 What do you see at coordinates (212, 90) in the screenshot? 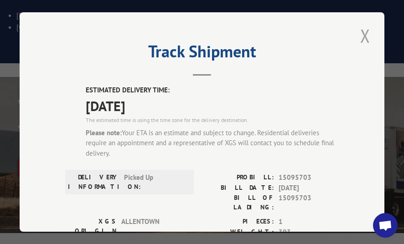
I see `label: ESTIMATED DELIVERY TIME:` at bounding box center [212, 90].